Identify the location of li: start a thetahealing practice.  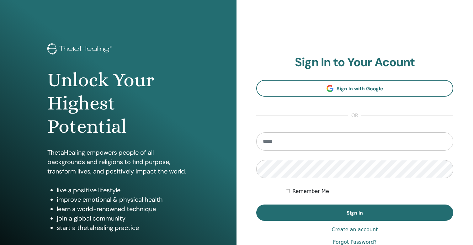
(123, 228).